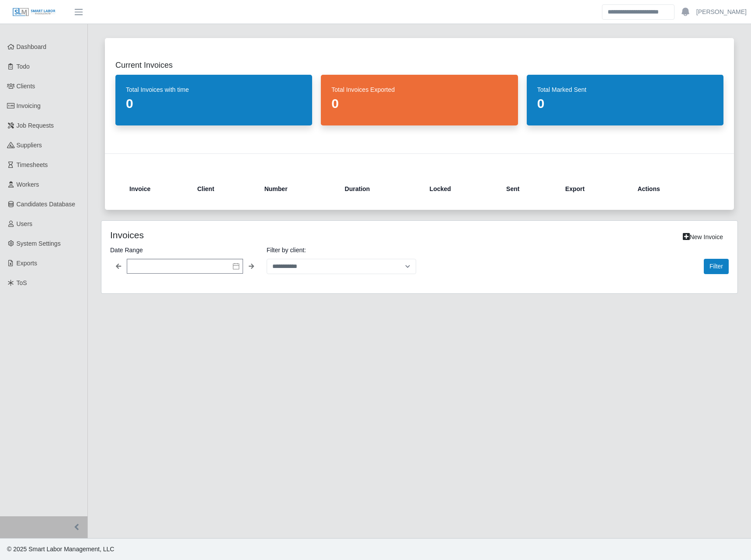  What do you see at coordinates (670, 189) in the screenshot?
I see `th: Actions` at bounding box center [670, 189].